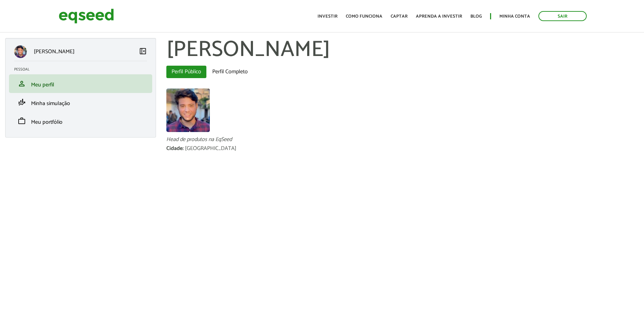  I want to click on li: Meu portfólio, so click(80, 121).